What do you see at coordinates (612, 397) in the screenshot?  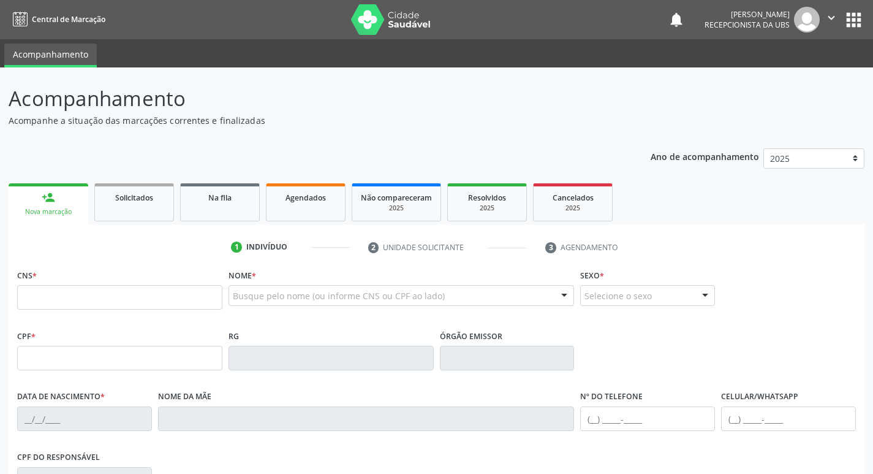 I see `label: Nº do Telefone` at bounding box center [612, 397].